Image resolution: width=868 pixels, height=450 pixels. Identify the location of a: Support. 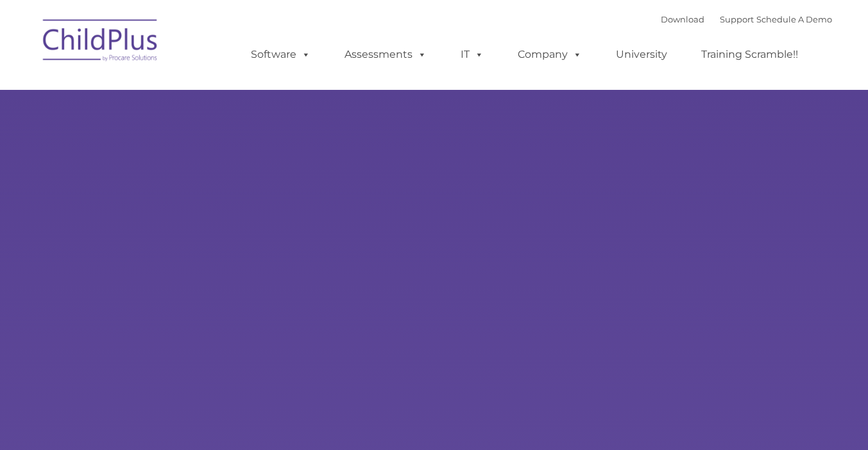
(737, 19).